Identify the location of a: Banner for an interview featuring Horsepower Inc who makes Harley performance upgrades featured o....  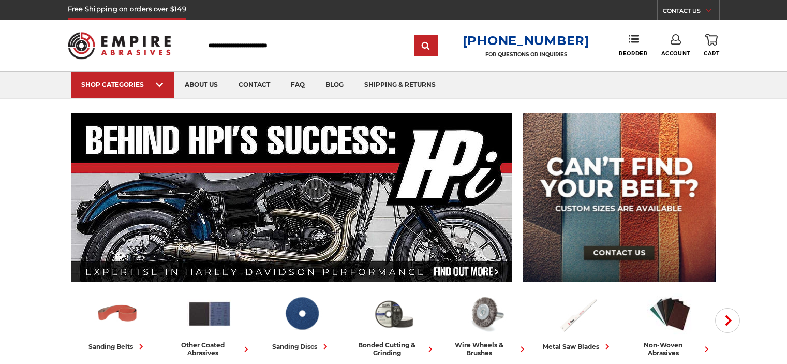
(292, 198).